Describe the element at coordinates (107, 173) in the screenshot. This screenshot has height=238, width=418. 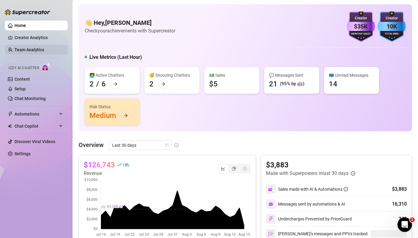
I see `article: Revenue` at that location.